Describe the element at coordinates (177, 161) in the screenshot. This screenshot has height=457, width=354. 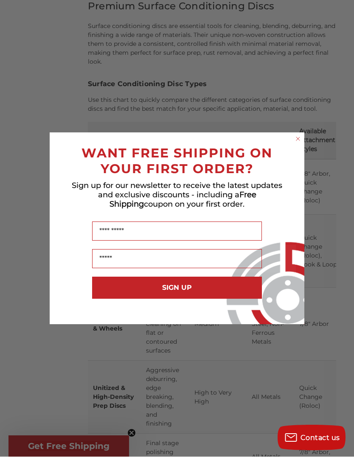
I see `span: WANT FREE SHIPPING ON YOUR FIRST ORDER?` at that location.